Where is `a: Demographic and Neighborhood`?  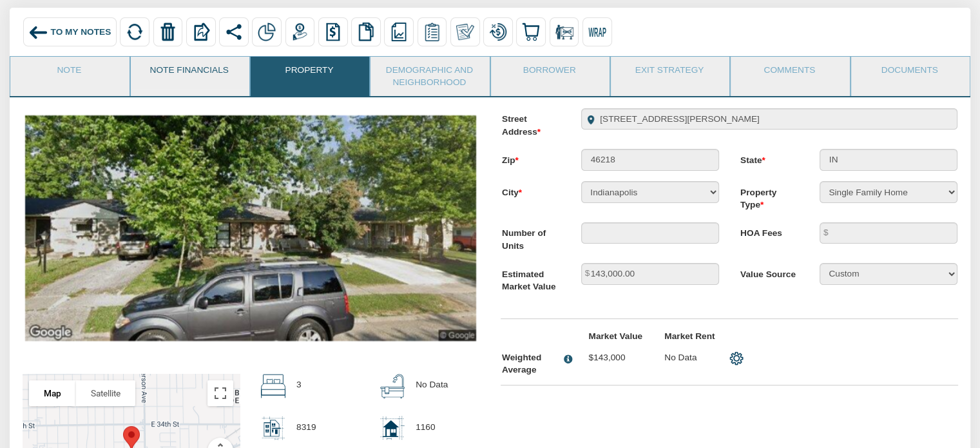
a: Demographic and Neighborhood is located at coordinates (429, 76).